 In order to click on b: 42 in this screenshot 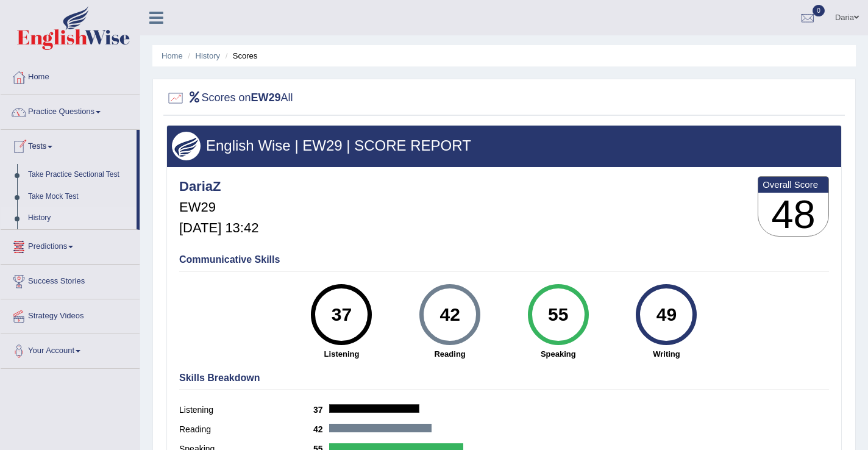, I will do `click(322, 430)`.